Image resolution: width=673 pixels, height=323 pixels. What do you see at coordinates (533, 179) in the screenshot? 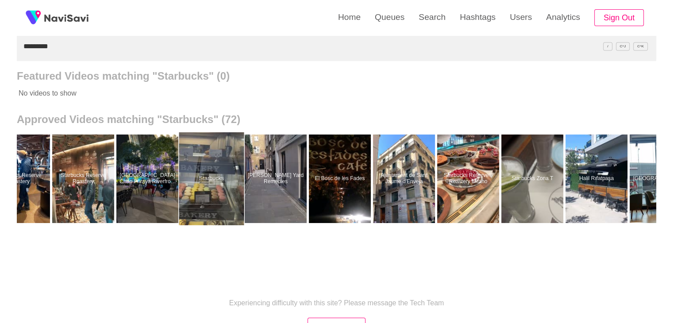
I see `a: Starbucks Zona TStarbucks Zona T` at bounding box center [533, 179].